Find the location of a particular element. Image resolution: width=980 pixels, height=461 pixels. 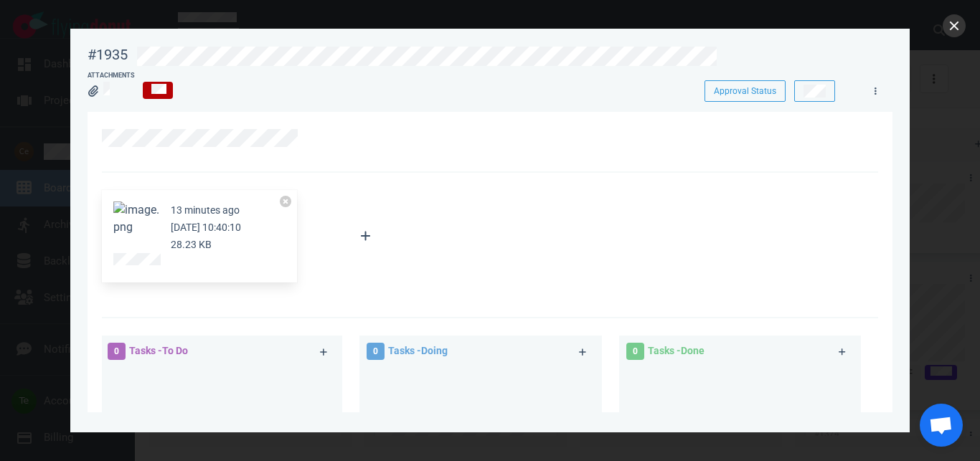

div: Attachments is located at coordinates (112, 76).